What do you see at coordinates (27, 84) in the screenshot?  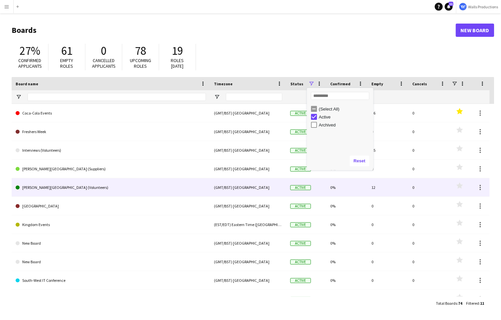 I see `span: Board name` at bounding box center [27, 84].